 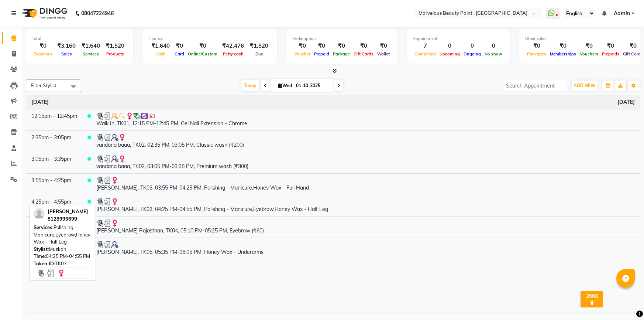 What do you see at coordinates (333, 102) in the screenshot?
I see `th: October 1, 2025` at bounding box center [333, 102].